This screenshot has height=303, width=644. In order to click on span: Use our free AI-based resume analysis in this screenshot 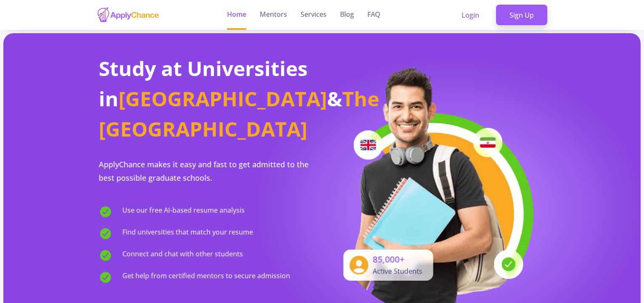, I will do `click(183, 212)`.